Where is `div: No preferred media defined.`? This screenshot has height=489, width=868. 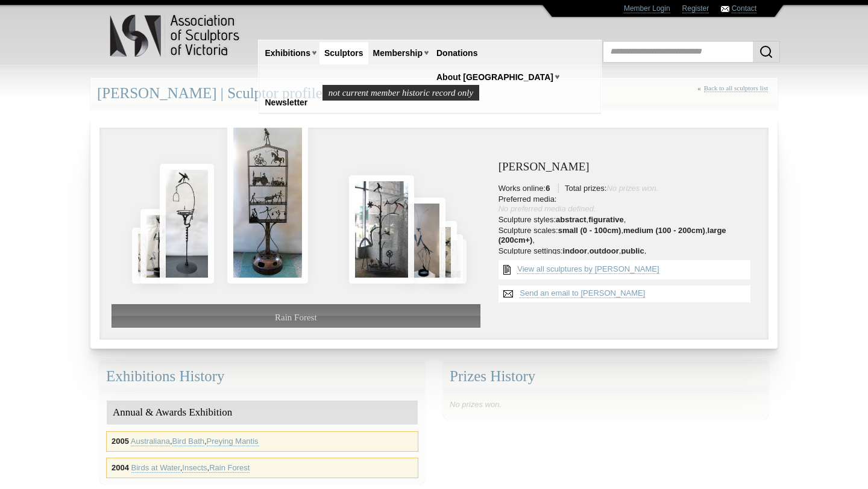 div: No preferred media defined. is located at coordinates (628, 209).